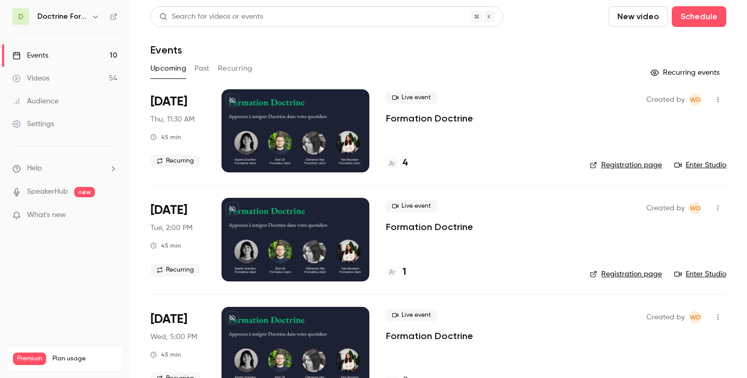 The height and width of the screenshot is (378, 747). Describe the element at coordinates (62, 17) in the screenshot. I see `h6: Doctrine Formation Corporate` at that location.